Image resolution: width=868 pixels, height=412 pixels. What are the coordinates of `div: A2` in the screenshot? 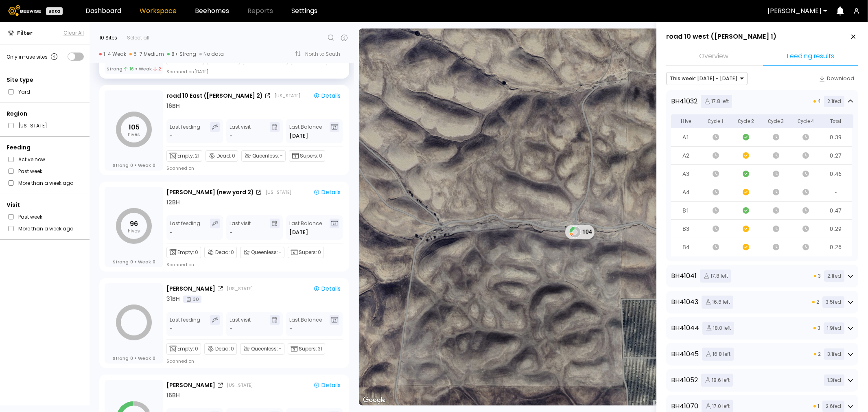 It's located at (686, 156).